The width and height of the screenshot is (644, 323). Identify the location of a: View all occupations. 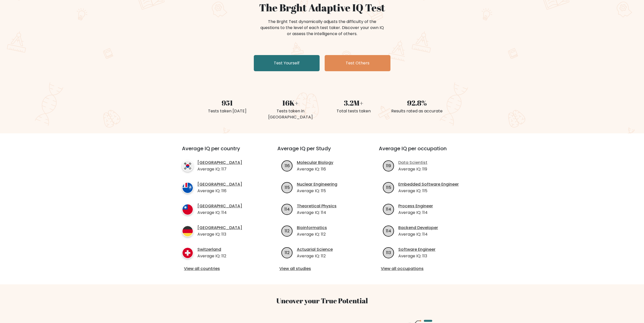
(423, 269).